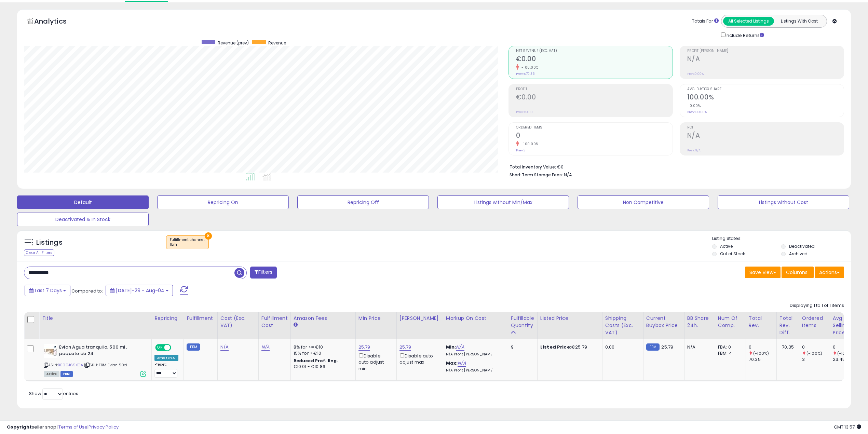 The height and width of the screenshot is (434, 868). I want to click on span: ON, so click(160, 347).